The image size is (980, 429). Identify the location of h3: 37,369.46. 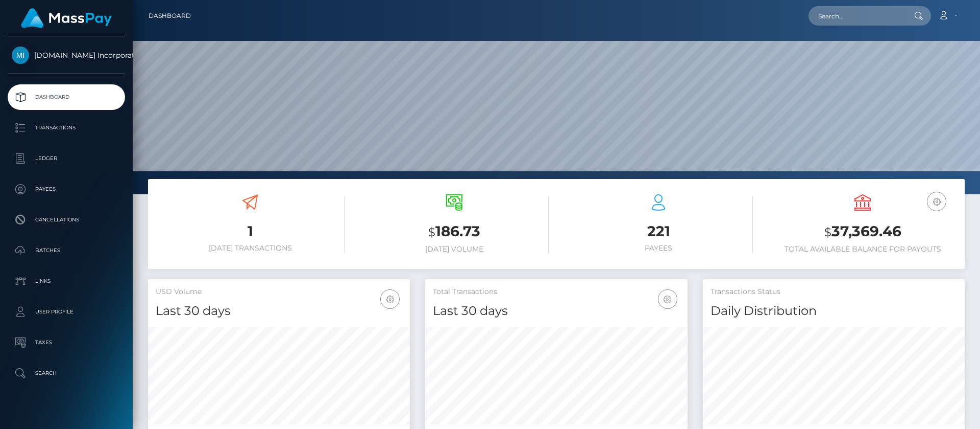
(862, 232).